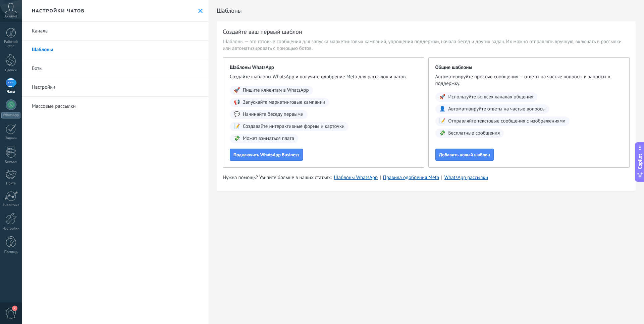 The height and width of the screenshot is (324, 644). Describe the element at coordinates (467, 178) in the screenshot. I see `a: WhatsApp рассылки` at that location.